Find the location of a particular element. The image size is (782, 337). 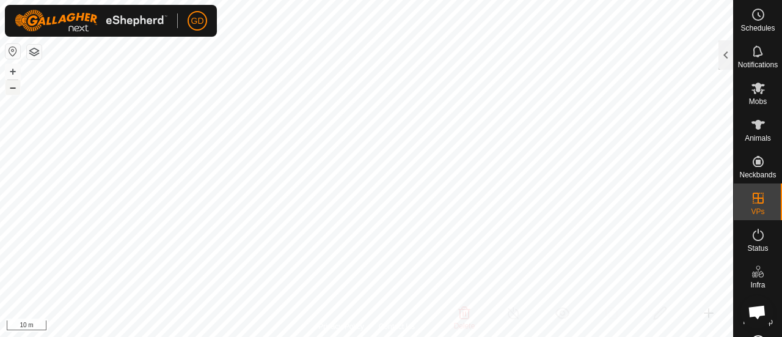

span: Notifications is located at coordinates (758, 65).